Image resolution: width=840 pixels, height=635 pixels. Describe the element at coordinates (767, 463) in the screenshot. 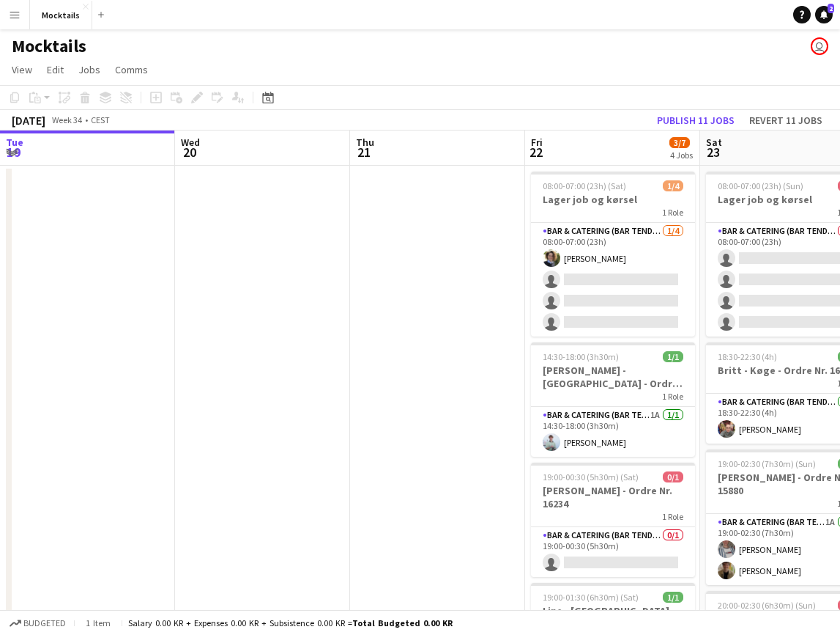

I see `span: 19:00-02:30 (7h30m) (Sun)` at that location.